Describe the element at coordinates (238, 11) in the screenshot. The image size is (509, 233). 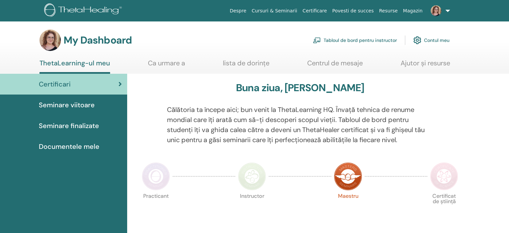
I see `a: Despre` at that location.